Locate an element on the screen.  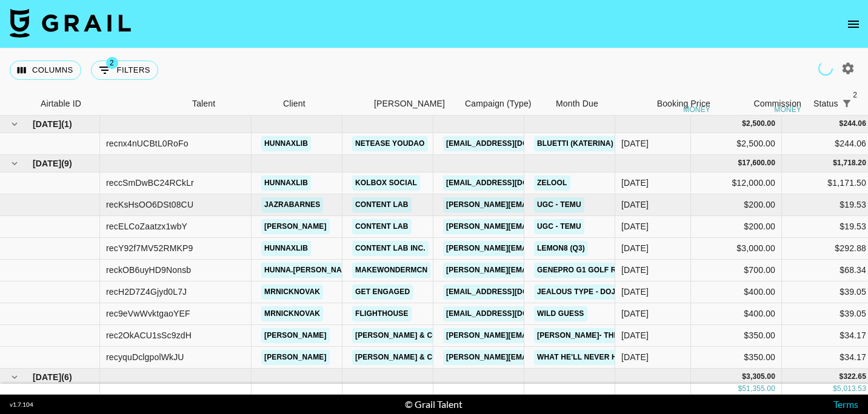
div: © Grail Talent is located at coordinates (433, 404).